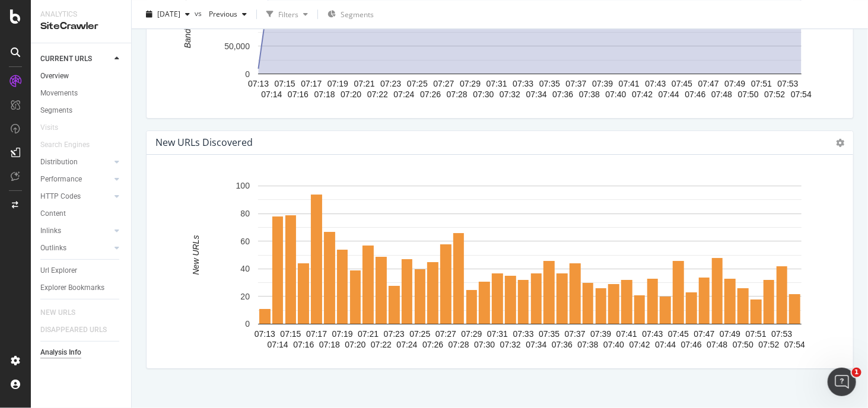 The width and height of the screenshot is (868, 408). I want to click on text: 20, so click(245, 296).